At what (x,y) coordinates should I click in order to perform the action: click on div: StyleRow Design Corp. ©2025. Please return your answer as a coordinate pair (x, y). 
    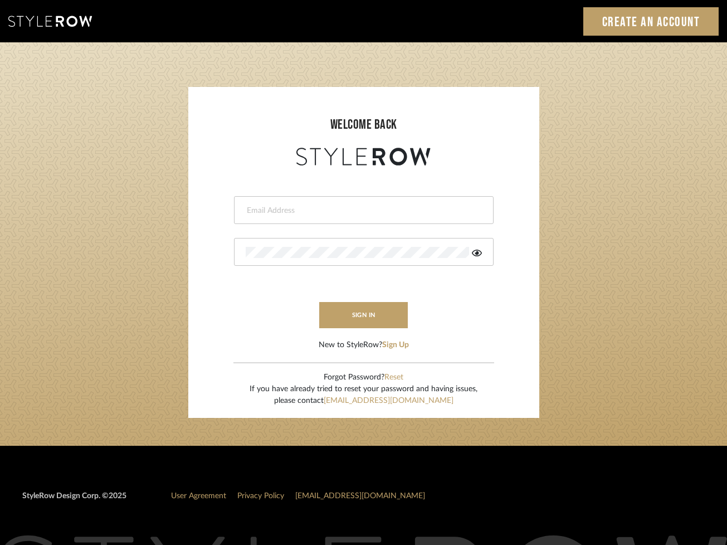
    Looking at the image, I should click on (74, 500).